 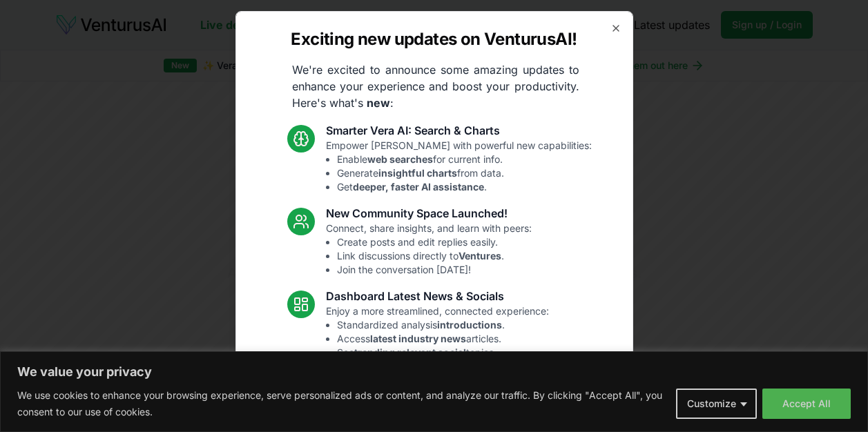 What do you see at coordinates (443, 325) in the screenshot?
I see `li: Standardized analysis .` at bounding box center [443, 325].